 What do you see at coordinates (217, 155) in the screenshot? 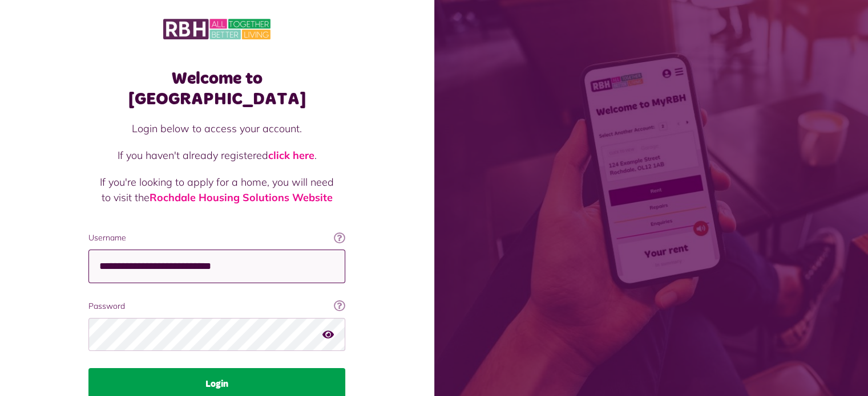
I see `p: If you haven't already registered .` at bounding box center [217, 155].